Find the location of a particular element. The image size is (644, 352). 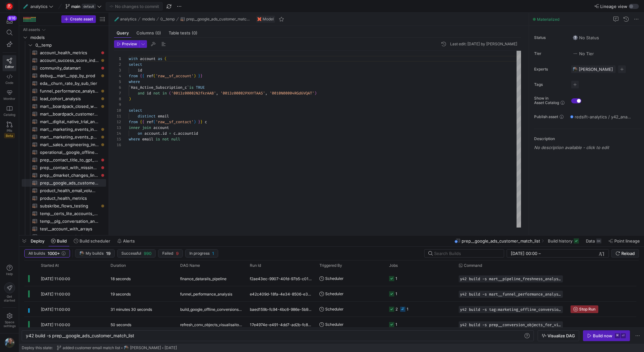

button: Build scheduler is located at coordinates (92, 241).